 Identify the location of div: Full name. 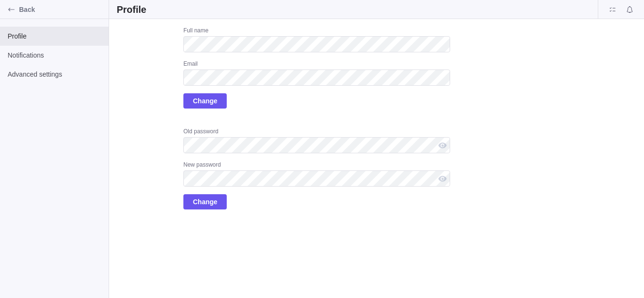
(317, 31).